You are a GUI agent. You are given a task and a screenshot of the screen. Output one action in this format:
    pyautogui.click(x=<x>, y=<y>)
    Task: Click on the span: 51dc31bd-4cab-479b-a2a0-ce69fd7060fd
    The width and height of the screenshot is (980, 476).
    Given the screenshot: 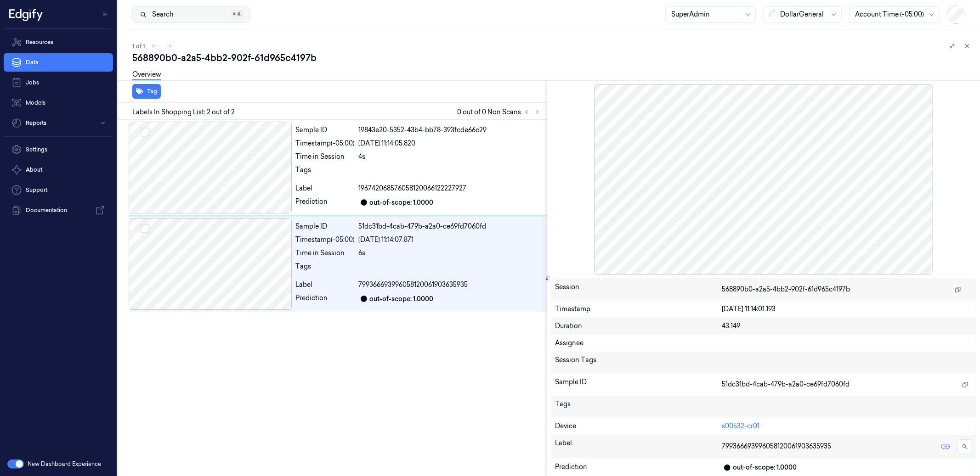 What is the action you would take?
    pyautogui.click(x=786, y=384)
    